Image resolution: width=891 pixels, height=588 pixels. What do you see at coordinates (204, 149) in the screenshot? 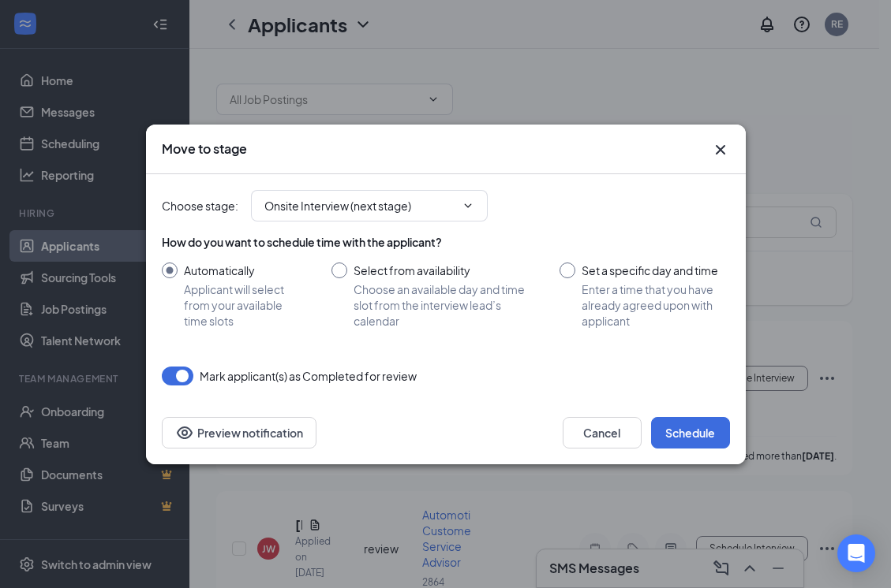
I see `h3: Move to stage` at bounding box center [204, 149].